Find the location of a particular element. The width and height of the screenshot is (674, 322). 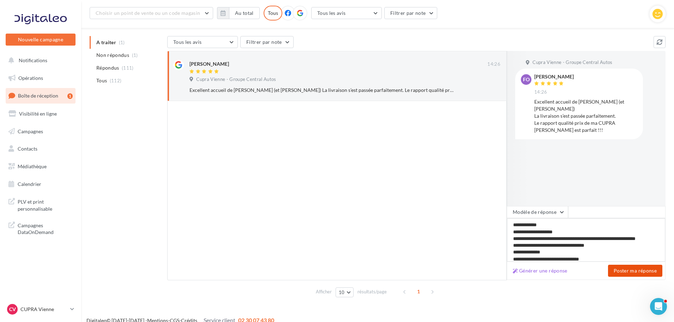

p: CUPRA Vienne is located at coordinates (44, 309).